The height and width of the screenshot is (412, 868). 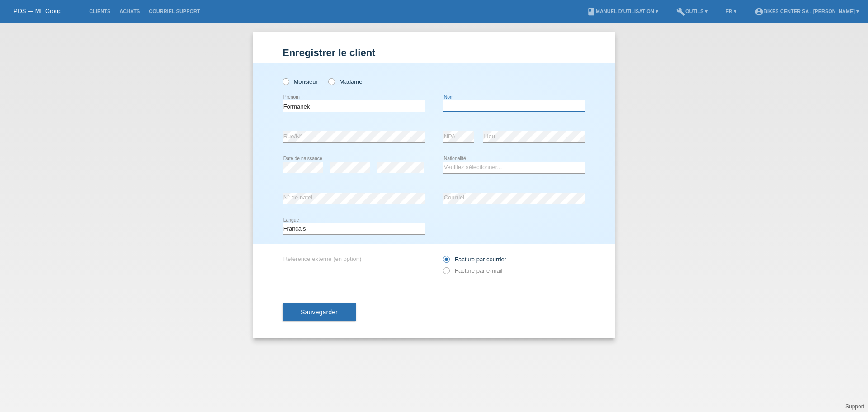 I want to click on a: Support, so click(x=855, y=406).